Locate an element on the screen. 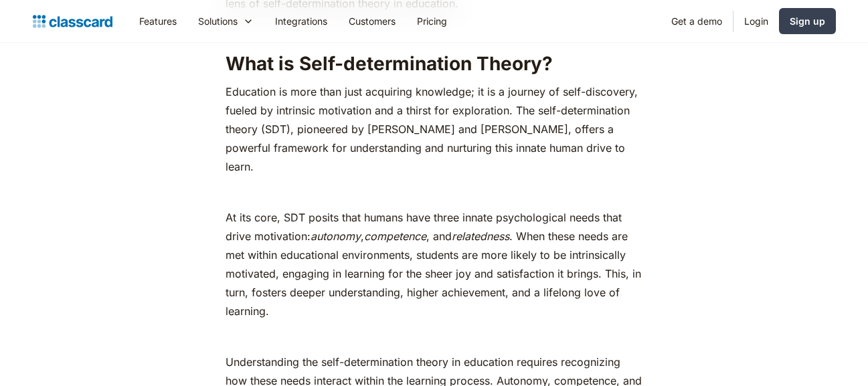 The height and width of the screenshot is (386, 868). a: Get a demo is located at coordinates (697, 20).